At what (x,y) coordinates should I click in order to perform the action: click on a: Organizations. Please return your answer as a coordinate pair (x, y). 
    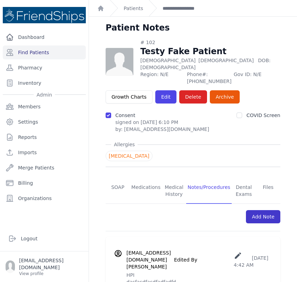
    Looking at the image, I should click on (44, 198).